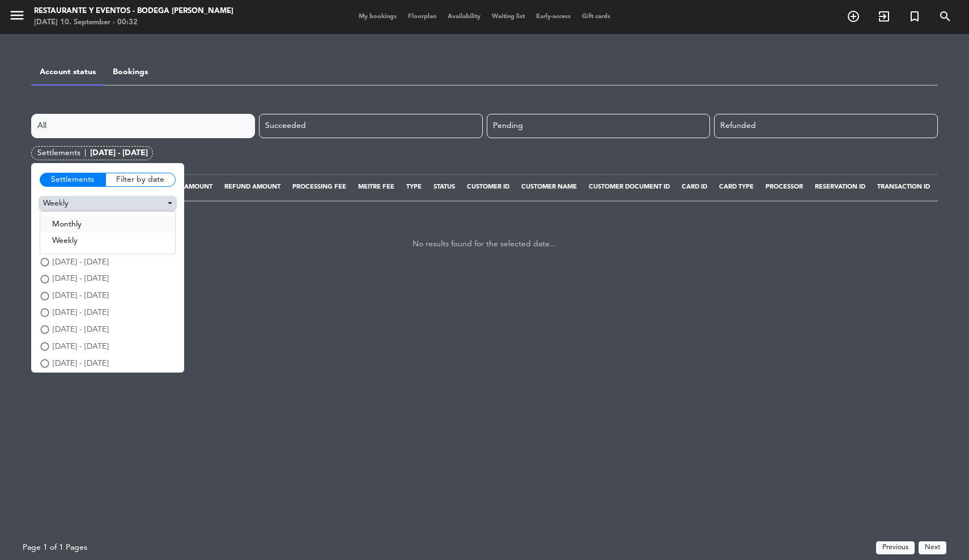 This screenshot has width=969, height=560. What do you see at coordinates (17, 15) in the screenshot?
I see `i: menu` at bounding box center [17, 15].